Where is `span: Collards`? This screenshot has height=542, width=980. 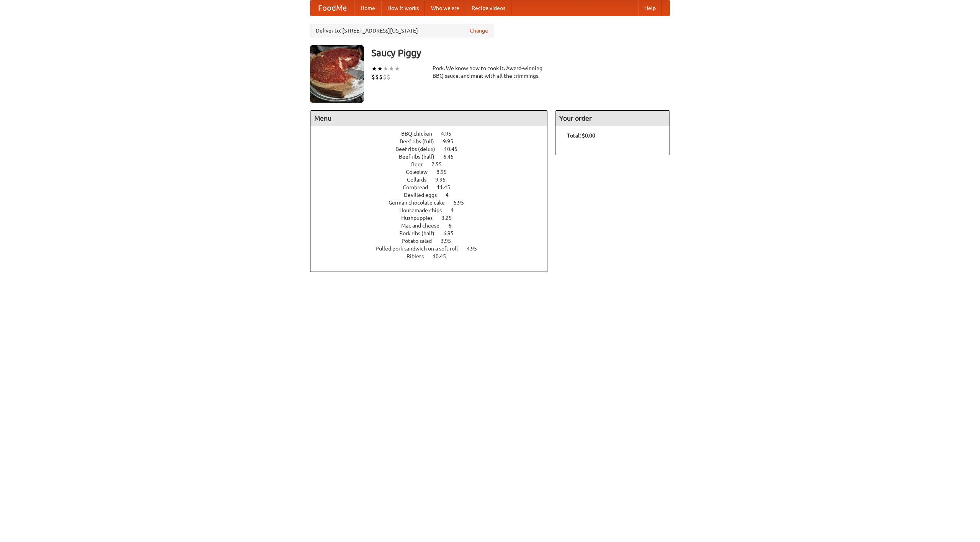
span: Collards is located at coordinates (420, 180).